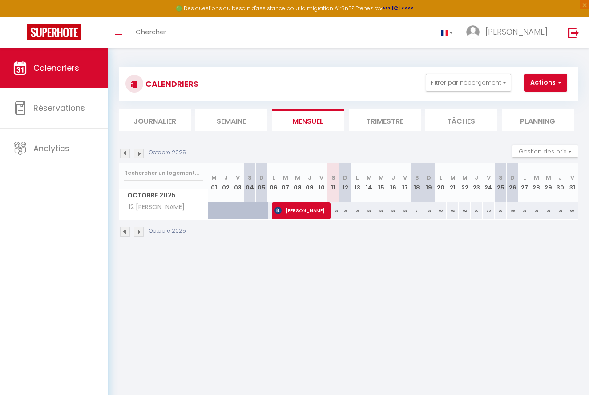  I want to click on th: 13, so click(357, 183).